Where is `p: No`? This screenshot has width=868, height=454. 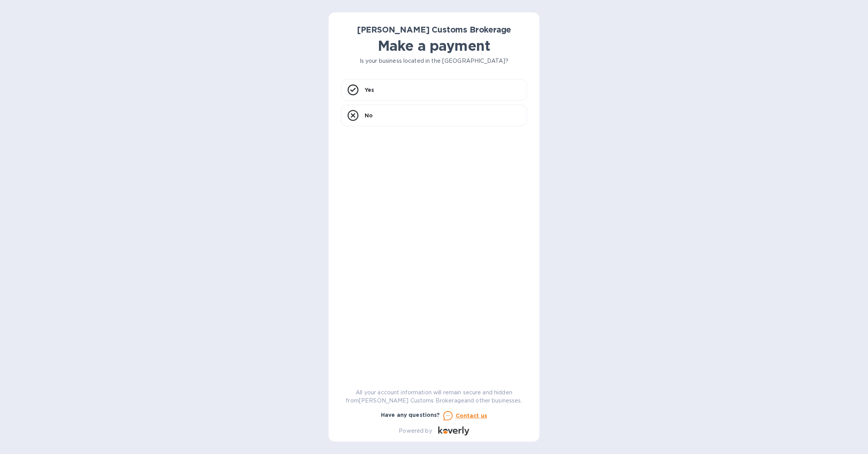
p: No is located at coordinates (369, 116).